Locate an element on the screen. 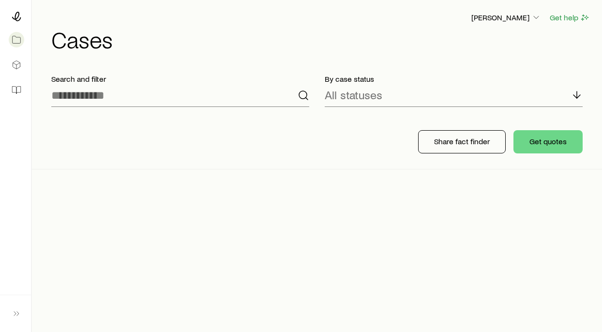 The height and width of the screenshot is (332, 602). p: Search and filter is located at coordinates (180, 79).